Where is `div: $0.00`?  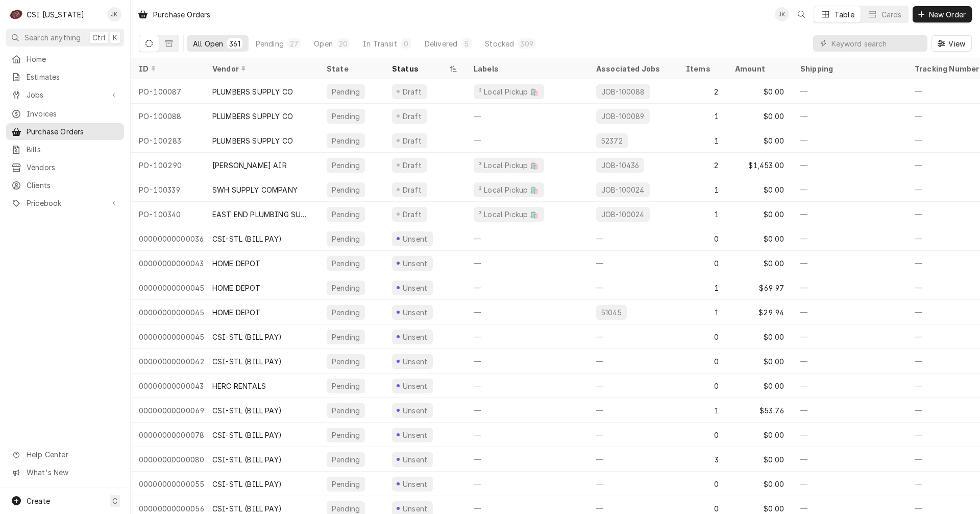 div: $0.00 is located at coordinates (759, 337).